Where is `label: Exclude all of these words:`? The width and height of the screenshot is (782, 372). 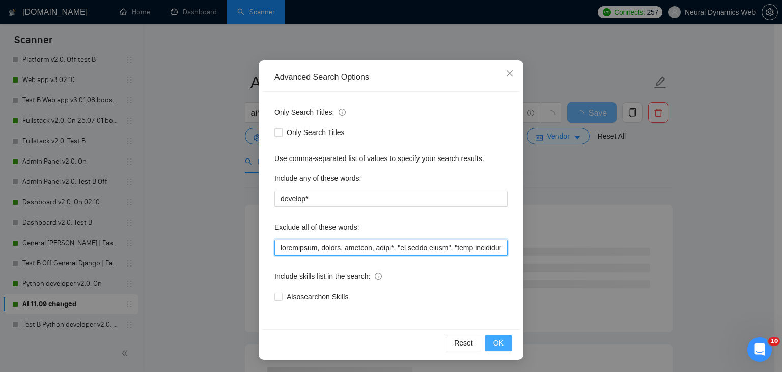
label: Exclude all of these words: is located at coordinates (317, 227).